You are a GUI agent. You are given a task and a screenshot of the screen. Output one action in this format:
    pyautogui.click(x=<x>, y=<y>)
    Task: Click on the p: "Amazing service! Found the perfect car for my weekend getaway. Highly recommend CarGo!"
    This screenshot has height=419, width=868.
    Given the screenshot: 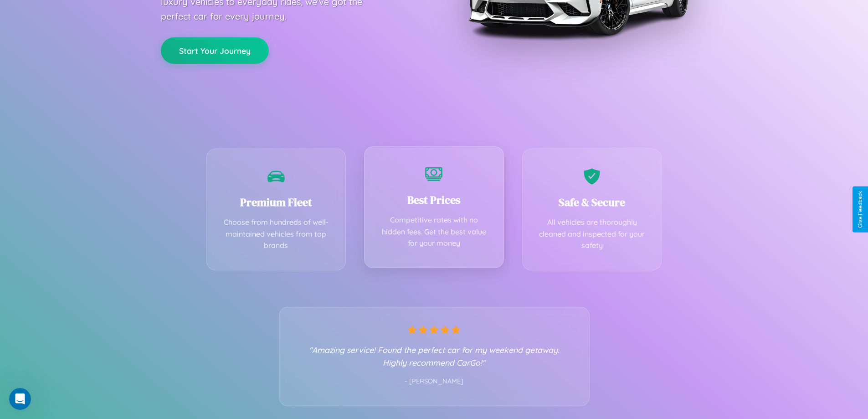 What is the action you would take?
    pyautogui.click(x=435, y=356)
    